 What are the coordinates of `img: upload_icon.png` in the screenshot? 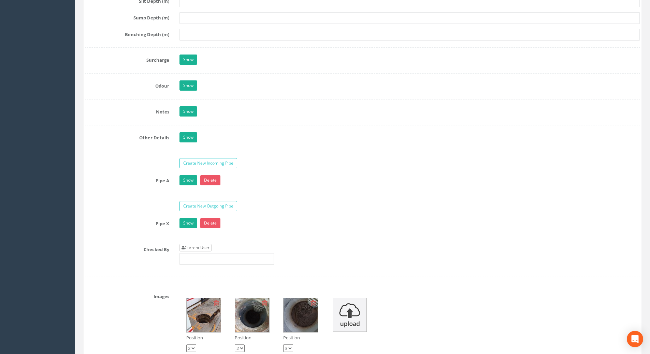 It's located at (350, 315).